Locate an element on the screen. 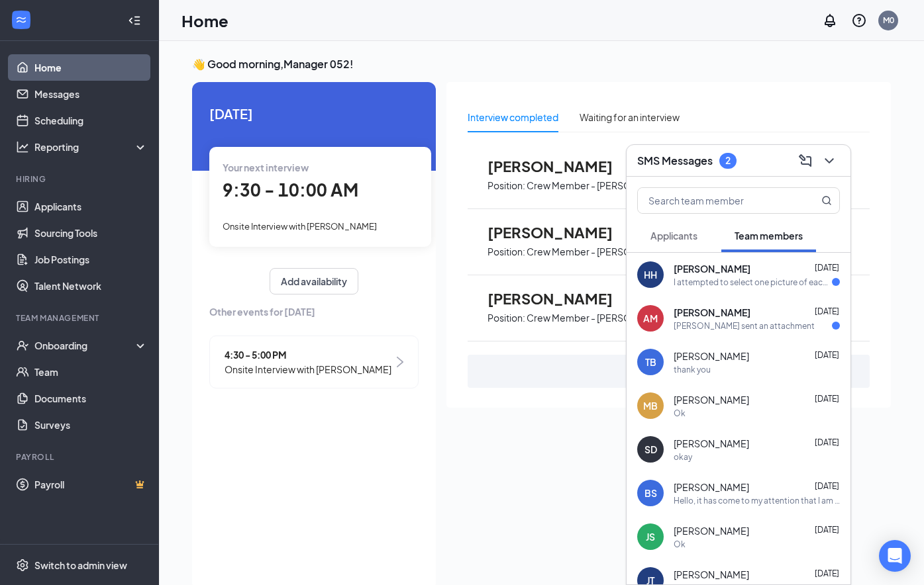 This screenshot has height=585, width=924. svg: Collapse is located at coordinates (135, 21).